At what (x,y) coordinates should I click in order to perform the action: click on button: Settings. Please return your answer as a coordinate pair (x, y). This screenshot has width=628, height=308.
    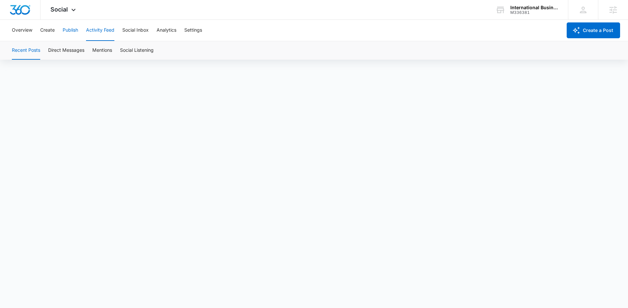
    Looking at the image, I should click on (193, 30).